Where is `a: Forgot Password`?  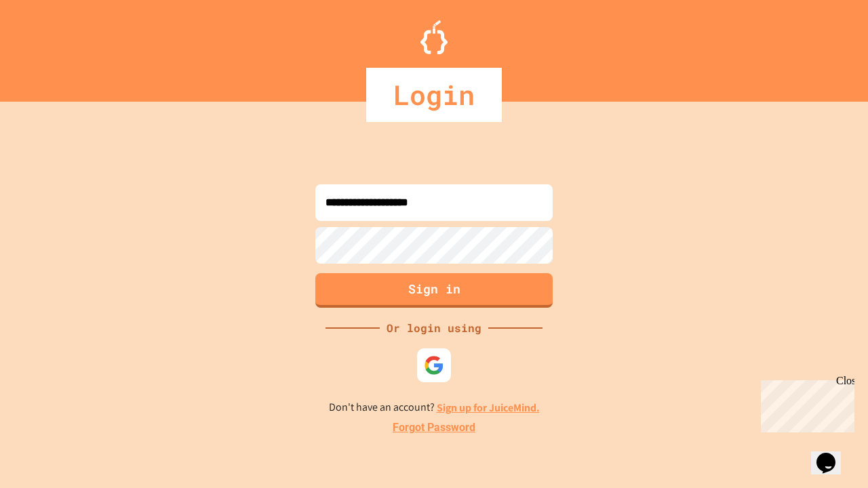 a: Forgot Password is located at coordinates (434, 428).